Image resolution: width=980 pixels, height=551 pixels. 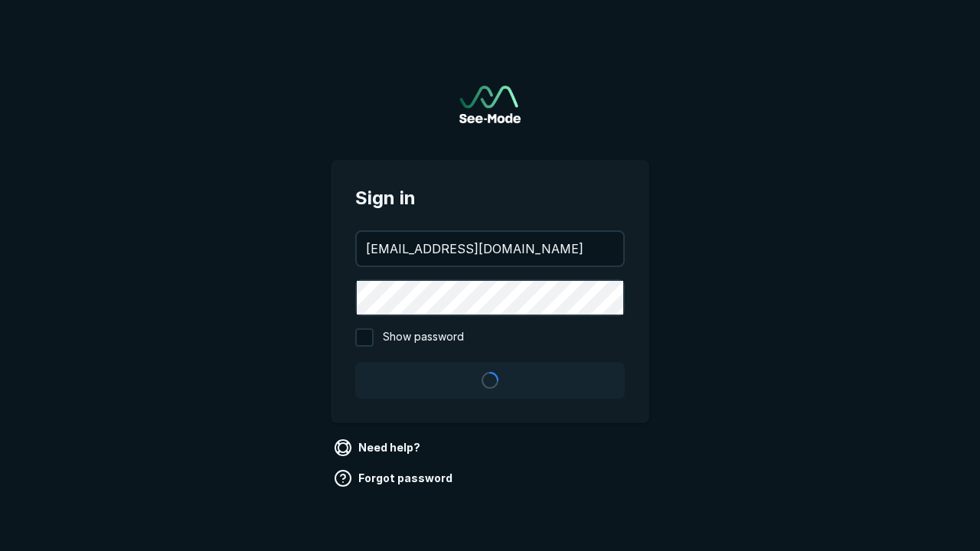 I want to click on img: See-Mode Logo, so click(x=490, y=105).